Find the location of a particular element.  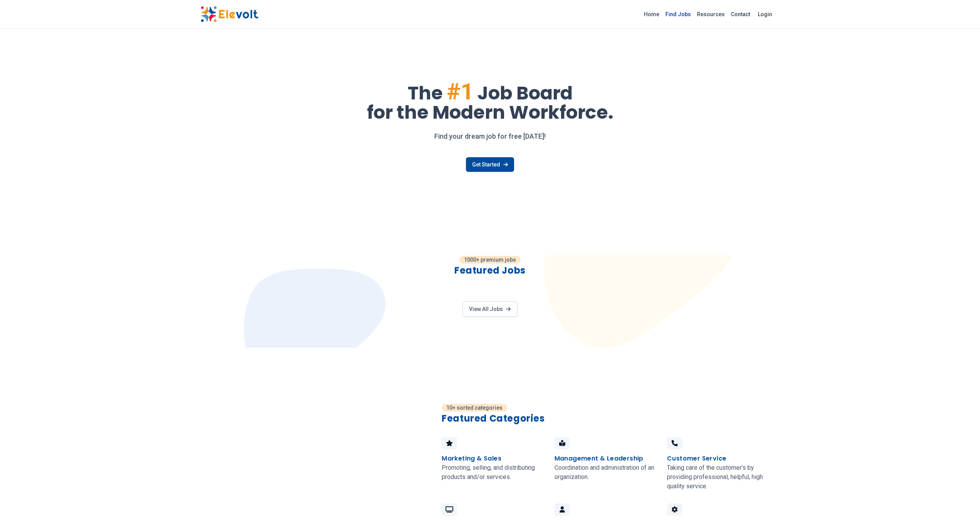

div: Chat Widget is located at coordinates (961, 502).